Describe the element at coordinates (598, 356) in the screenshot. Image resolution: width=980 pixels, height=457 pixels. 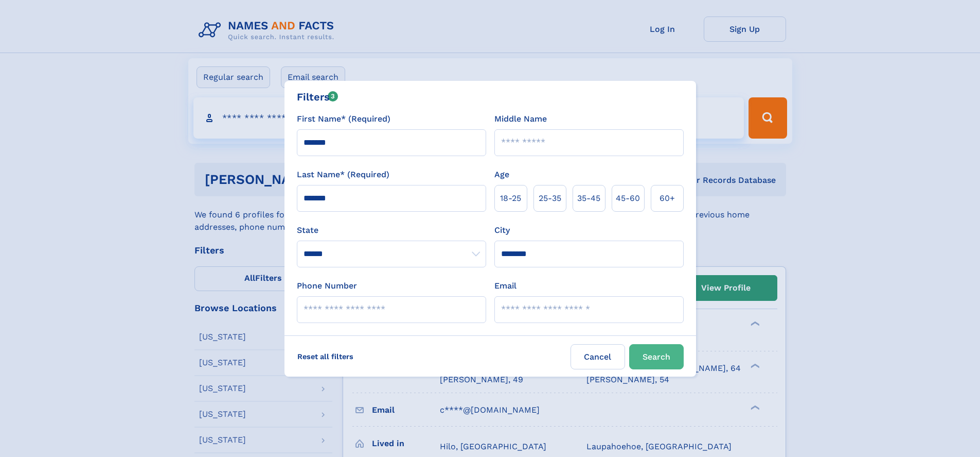
I see `label: Cancel` at that location.